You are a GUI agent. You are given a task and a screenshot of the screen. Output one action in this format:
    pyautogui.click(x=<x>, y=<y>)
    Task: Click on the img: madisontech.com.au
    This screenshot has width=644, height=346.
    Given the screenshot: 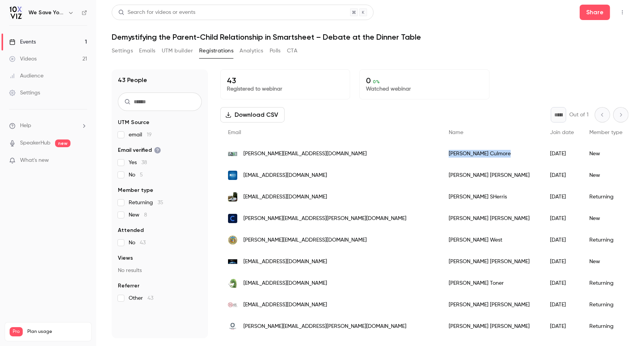 What is the action you would take?
    pyautogui.click(x=232, y=326)
    